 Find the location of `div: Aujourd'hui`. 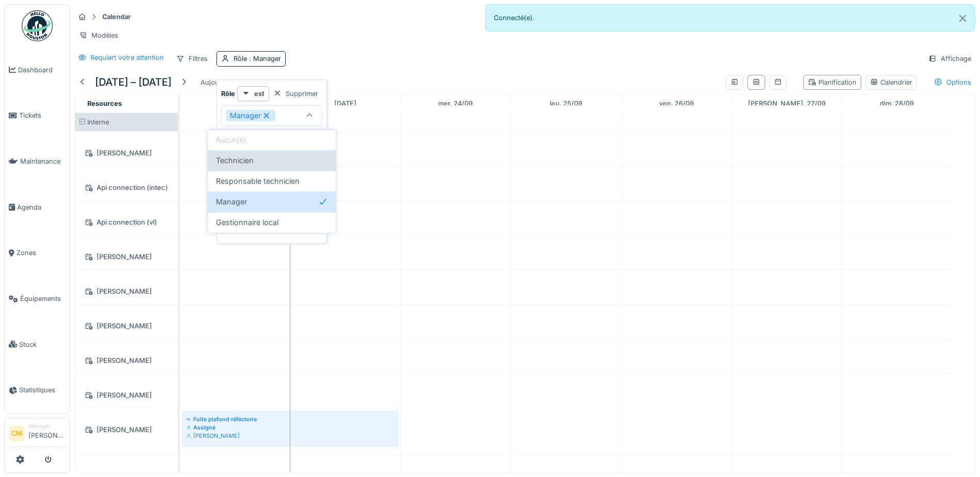

div: Aujourd'hui is located at coordinates (219, 82).